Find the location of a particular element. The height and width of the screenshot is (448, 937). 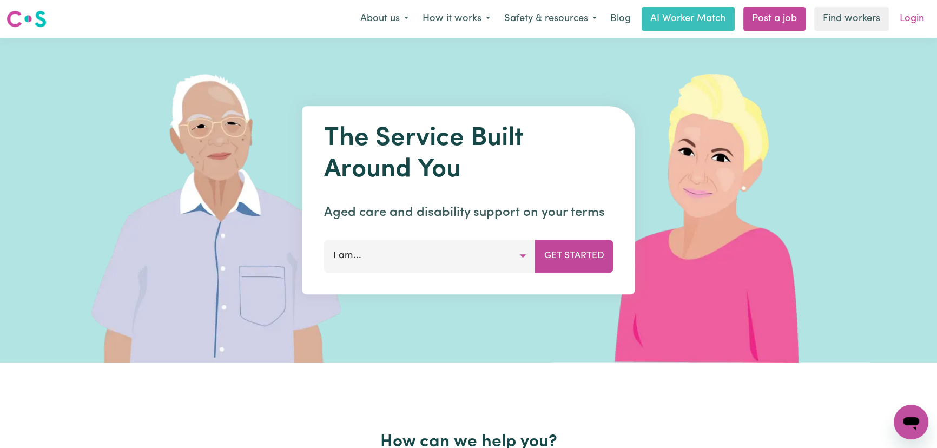

a: Blog is located at coordinates (620, 19).